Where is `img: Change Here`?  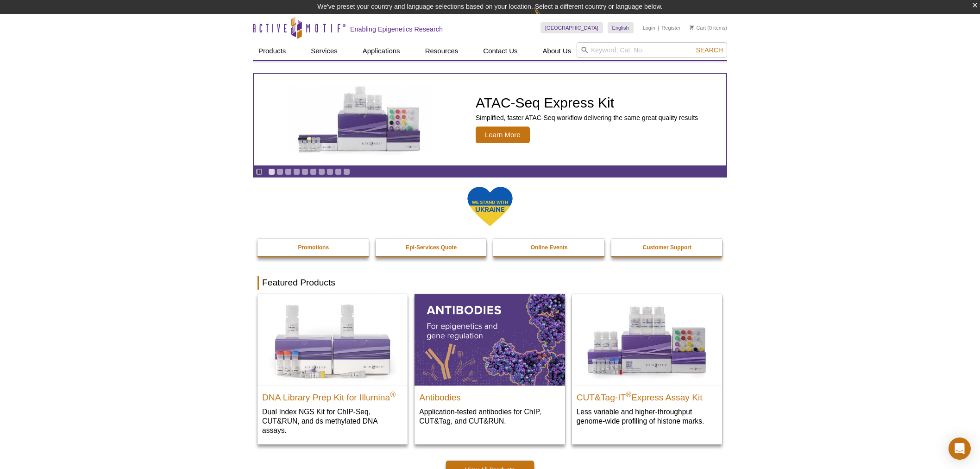
img: Change Here is located at coordinates (546, 18).